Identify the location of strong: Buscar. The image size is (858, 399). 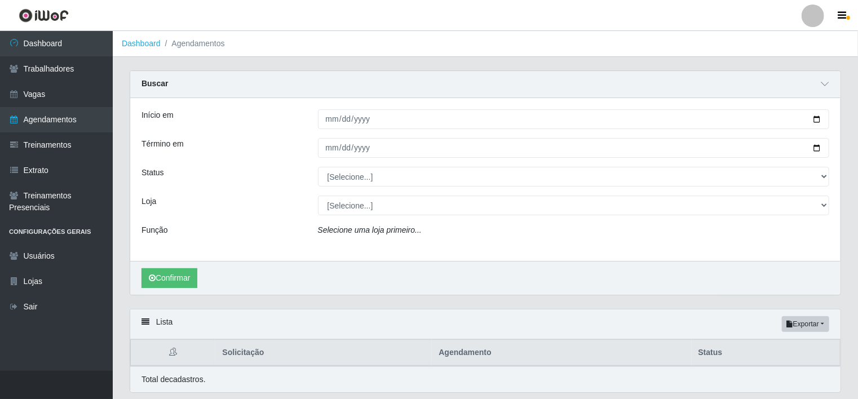
(154, 83).